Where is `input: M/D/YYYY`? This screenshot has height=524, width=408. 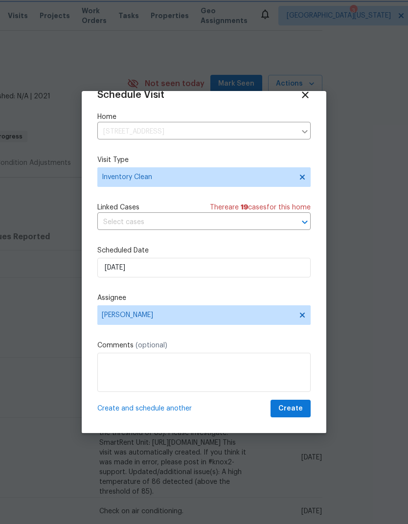 input: M/D/YYYY is located at coordinates (204, 268).